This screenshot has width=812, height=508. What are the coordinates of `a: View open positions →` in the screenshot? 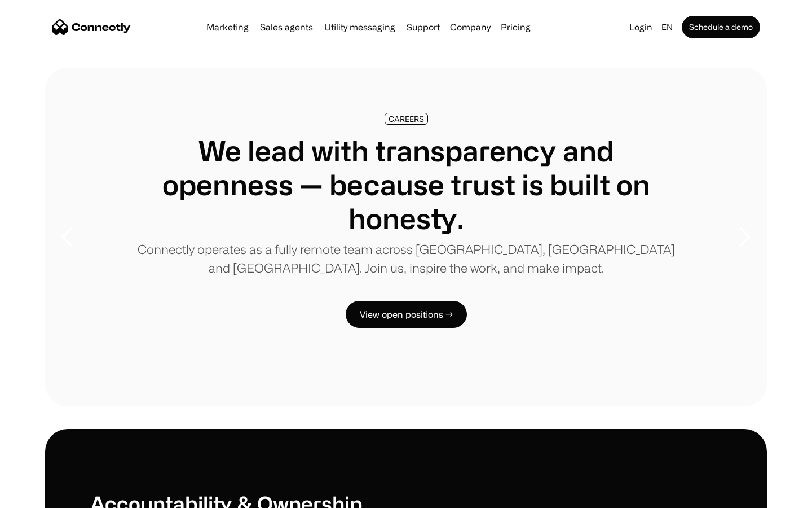 It's located at (406, 314).